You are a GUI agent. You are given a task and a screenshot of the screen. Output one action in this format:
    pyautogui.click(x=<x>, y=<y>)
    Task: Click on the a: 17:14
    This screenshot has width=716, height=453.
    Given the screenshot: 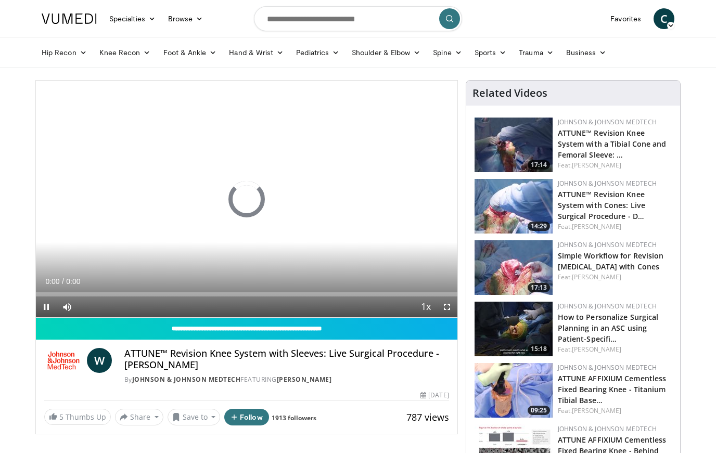 What is the action you would take?
    pyautogui.click(x=514, y=145)
    